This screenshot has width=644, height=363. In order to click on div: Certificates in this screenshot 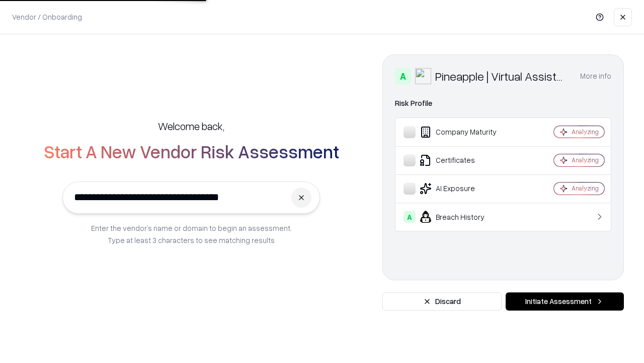, I will do `click(464, 160)`.